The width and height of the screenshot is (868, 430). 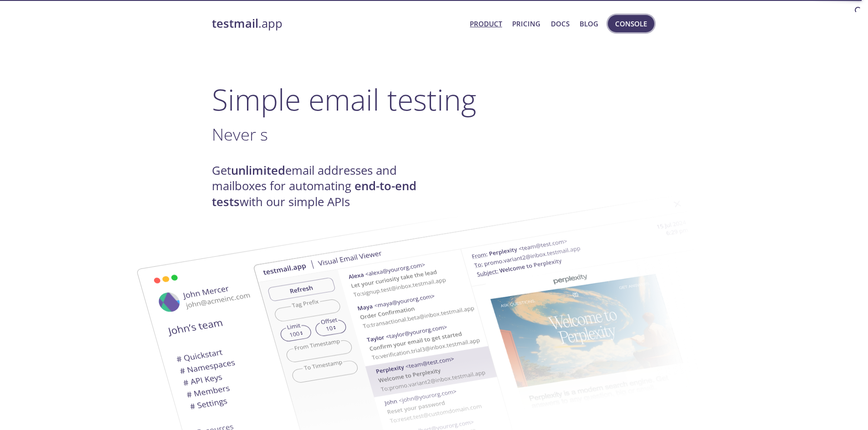 I want to click on a: testmail.app, so click(x=337, y=24).